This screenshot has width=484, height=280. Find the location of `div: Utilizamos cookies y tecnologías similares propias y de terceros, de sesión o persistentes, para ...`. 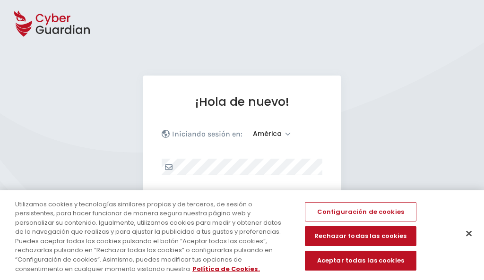

div: Utilizamos cookies y tecnologías similares propias y de terceros, de sesión o persistentes, para ... is located at coordinates (153, 237).